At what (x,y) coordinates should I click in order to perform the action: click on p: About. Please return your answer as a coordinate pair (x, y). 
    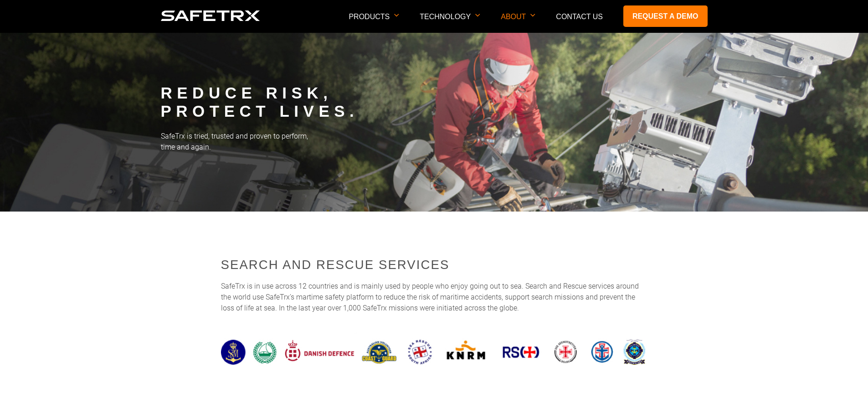
    Looking at the image, I should click on (518, 22).